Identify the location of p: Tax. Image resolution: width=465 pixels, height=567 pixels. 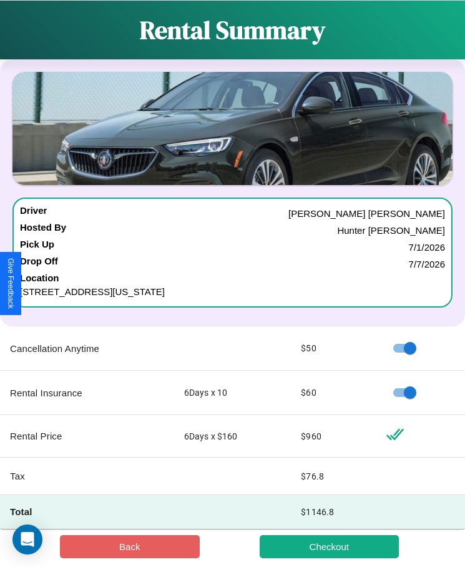
(87, 475).